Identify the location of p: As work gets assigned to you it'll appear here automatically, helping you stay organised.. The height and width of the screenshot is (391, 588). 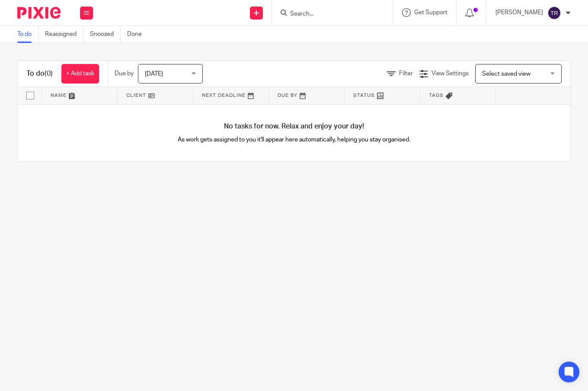
(294, 140).